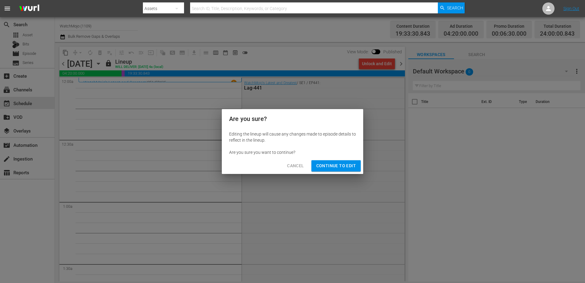 This screenshot has height=283, width=585. I want to click on button: Continue to Edit, so click(336, 166).